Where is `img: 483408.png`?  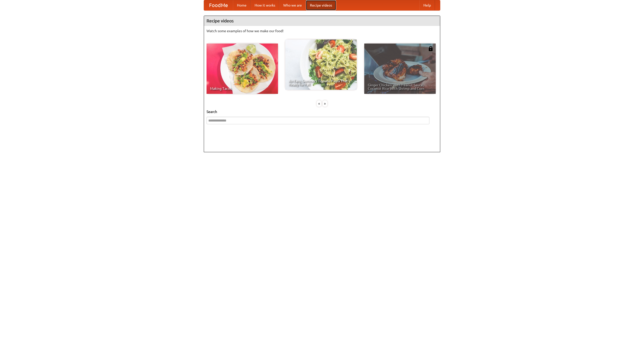 img: 483408.png is located at coordinates (431, 48).